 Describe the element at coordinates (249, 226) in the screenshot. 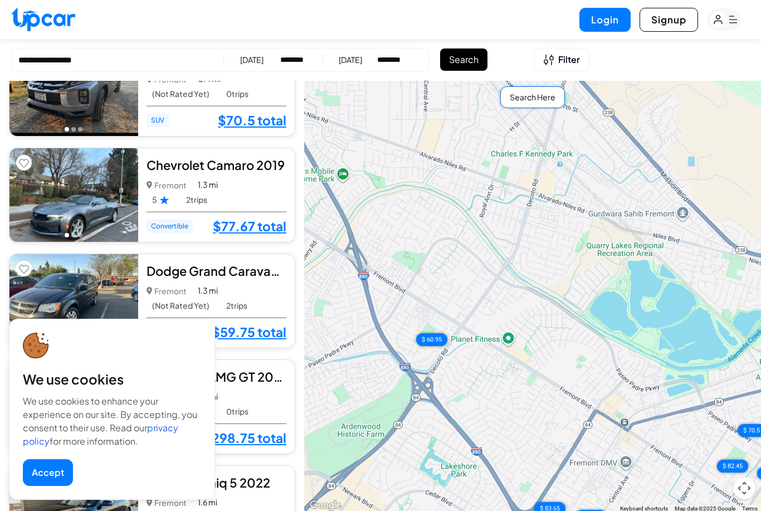

I see `a: $77.67 total` at that location.